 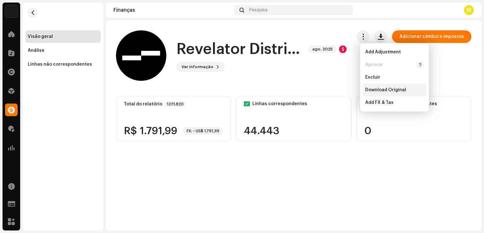 What do you see at coordinates (11, 11) in the screenshot?
I see `img: 70c0b94c-19e5-4c8c-a028-e13e35533bab` at bounding box center [11, 11].